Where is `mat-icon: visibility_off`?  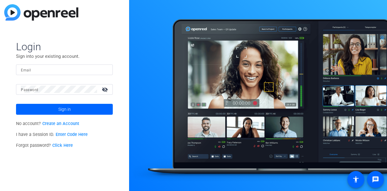 mat-icon: visibility_off is located at coordinates (106, 89).